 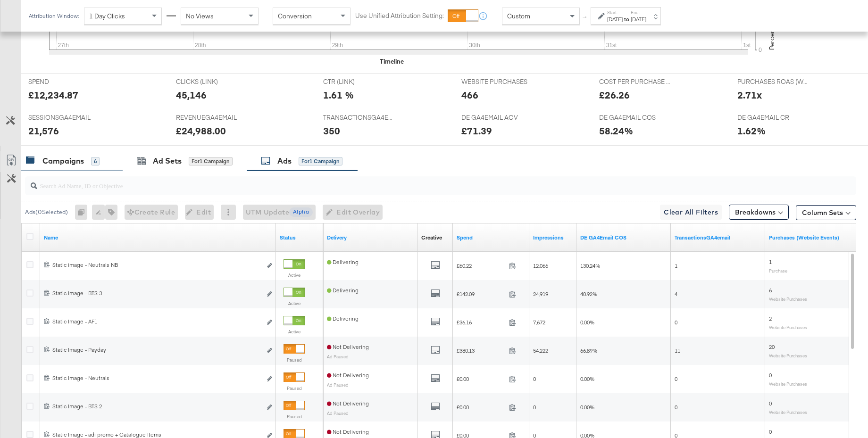 What do you see at coordinates (64, 82) in the screenshot?
I see `span: SPEND` at bounding box center [64, 82].